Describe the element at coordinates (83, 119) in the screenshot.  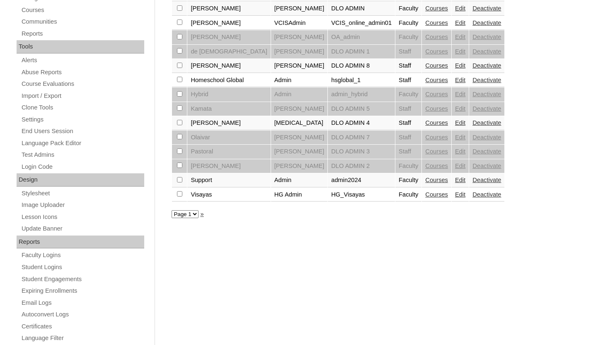
I see `a: Settings` at that location.